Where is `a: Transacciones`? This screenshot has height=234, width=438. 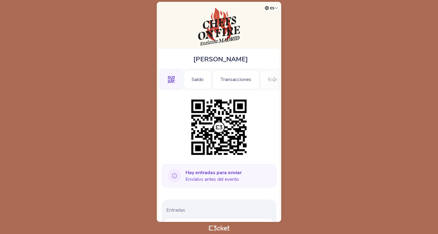
a: Transacciones is located at coordinates (236, 79).